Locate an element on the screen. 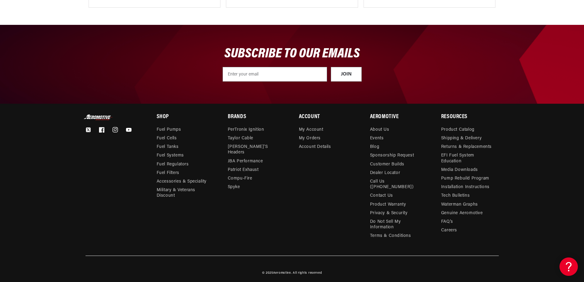 The height and width of the screenshot is (282, 584). a: Blog is located at coordinates (374, 147).